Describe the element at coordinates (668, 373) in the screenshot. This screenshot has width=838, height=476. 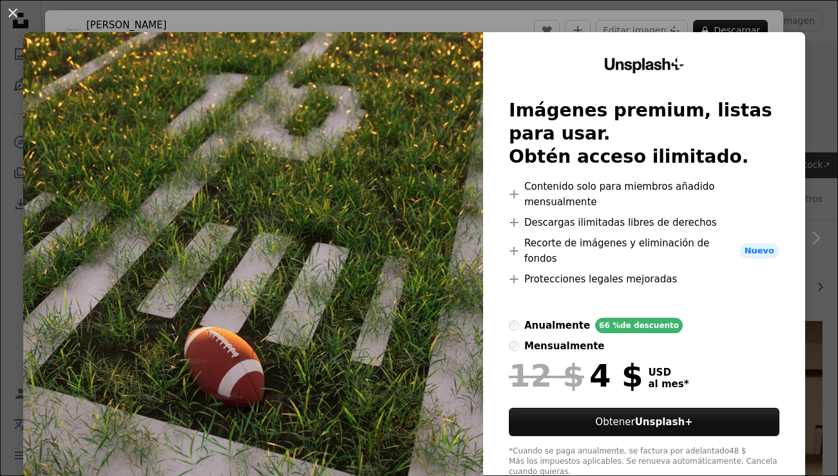
I see `span: USD` at that location.